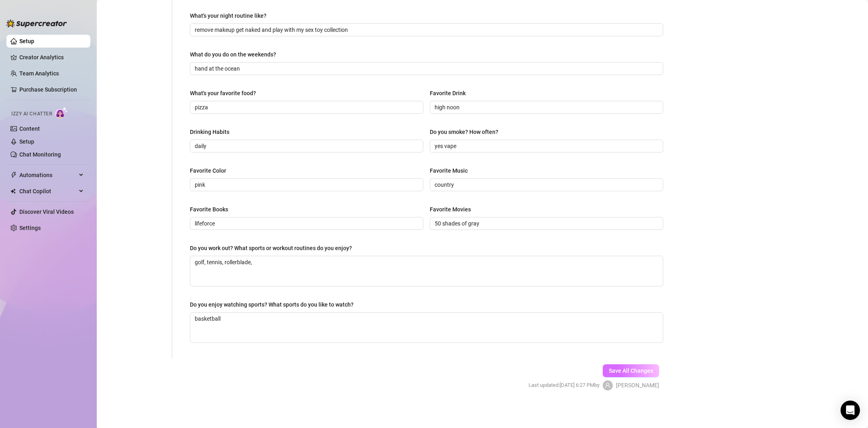 The height and width of the screenshot is (428, 868). I want to click on a: Discover Viral Videos, so click(47, 212).